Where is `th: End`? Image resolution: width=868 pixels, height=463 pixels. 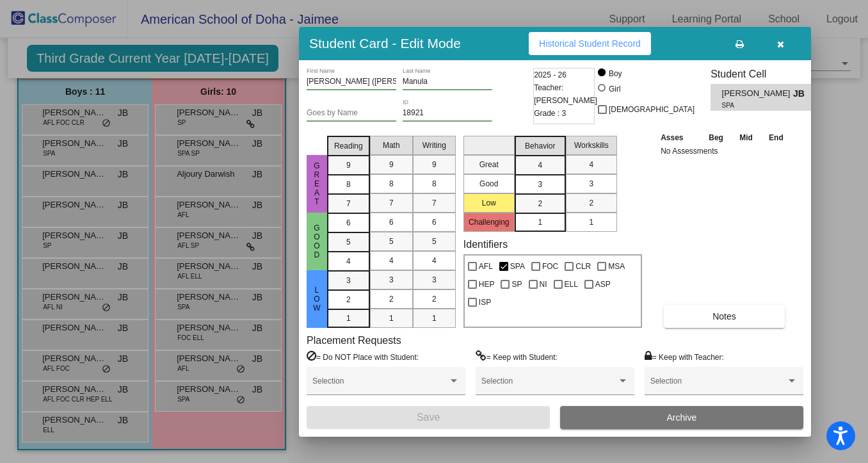 th: End is located at coordinates (776, 137).